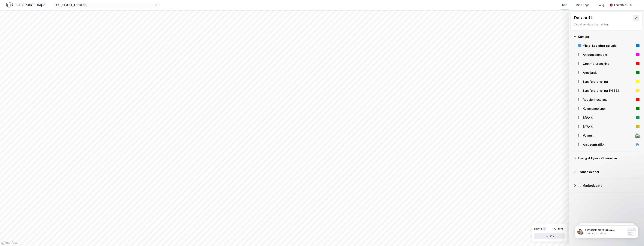  I want to click on div: Kommuneplaner, so click(609, 109).